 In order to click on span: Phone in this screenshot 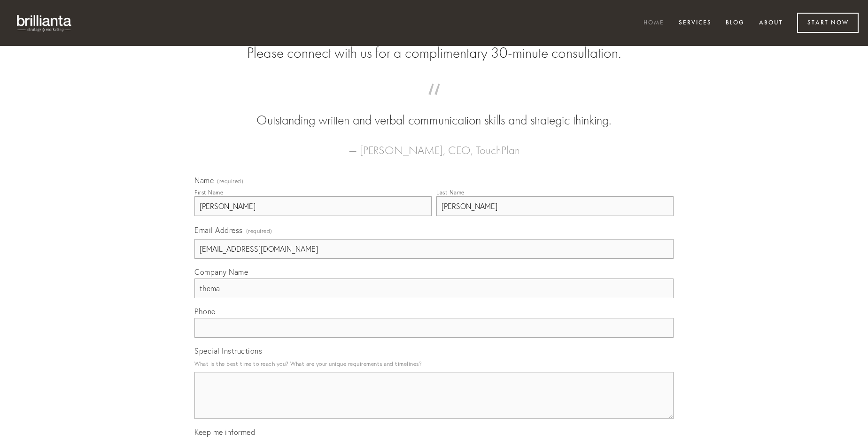, I will do `click(205, 311)`.